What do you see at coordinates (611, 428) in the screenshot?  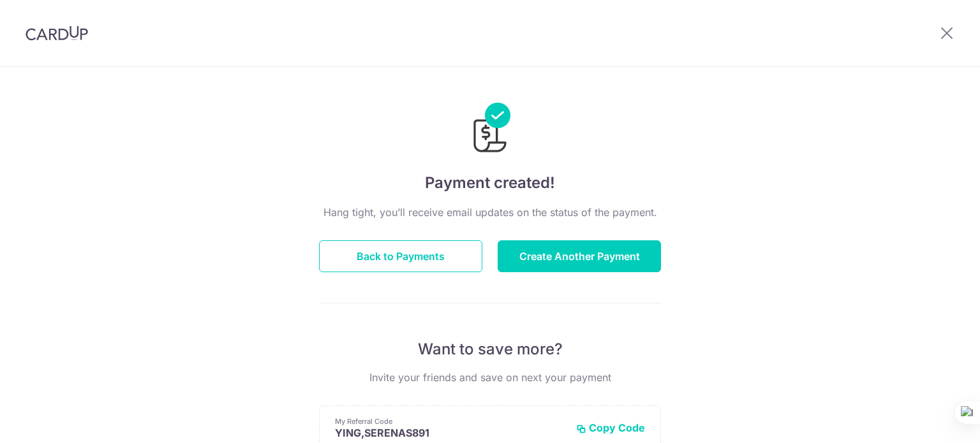 I see `button: Copy Code` at bounding box center [611, 428].